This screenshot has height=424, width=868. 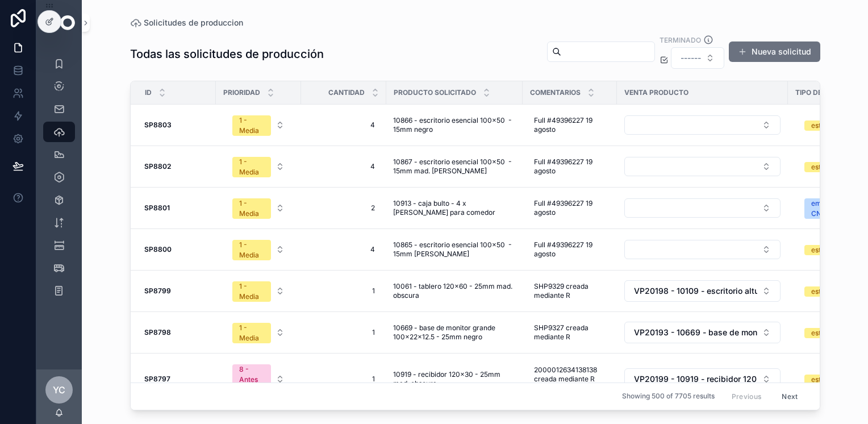 I want to click on span: YC, so click(x=59, y=389).